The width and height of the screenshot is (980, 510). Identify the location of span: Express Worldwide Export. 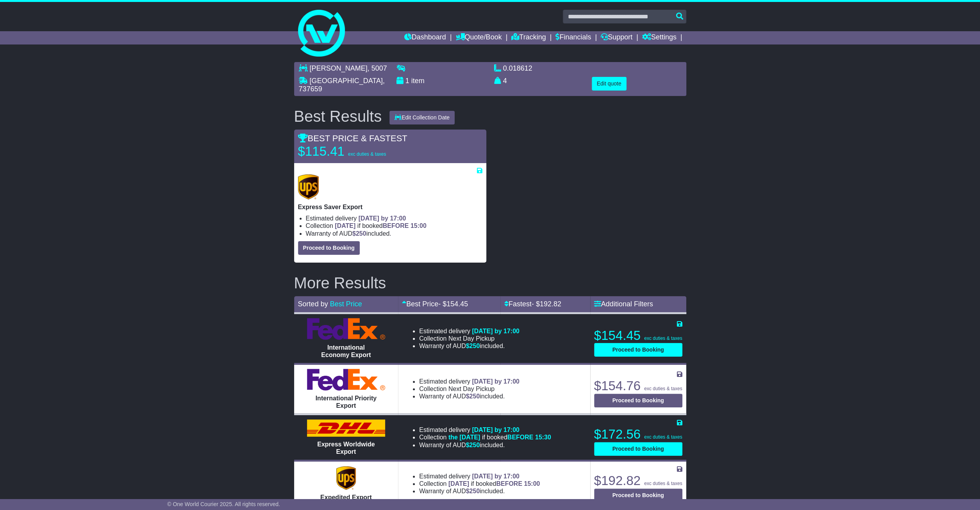
(346, 448).